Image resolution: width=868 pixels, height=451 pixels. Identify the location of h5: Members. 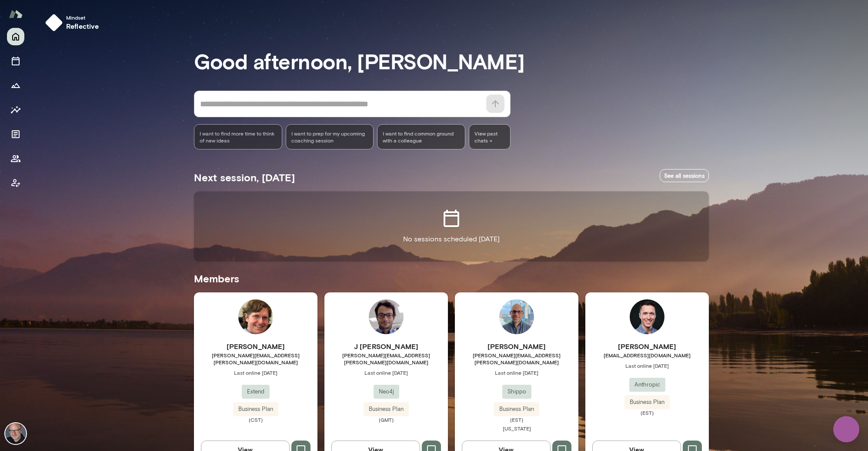
(451, 278).